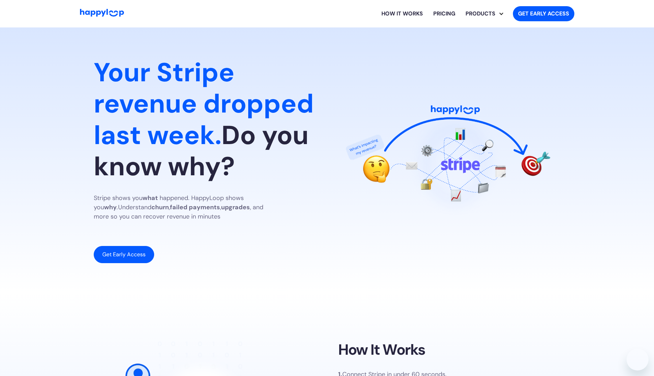  What do you see at coordinates (195, 207) in the screenshot?
I see `strong: failed payments` at bounding box center [195, 207].